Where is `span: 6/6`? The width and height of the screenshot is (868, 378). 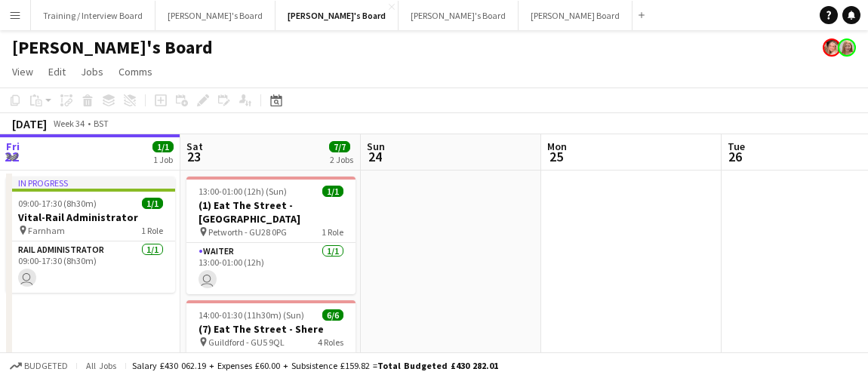
span: 6/6 is located at coordinates (333, 314).